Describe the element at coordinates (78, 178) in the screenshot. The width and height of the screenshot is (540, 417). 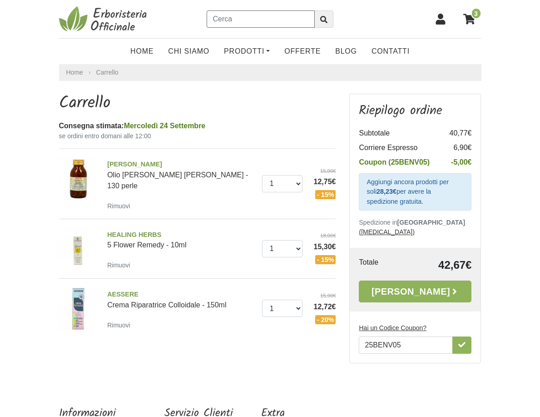
I see `img: Olio di germe di grano - 130 perle` at that location.